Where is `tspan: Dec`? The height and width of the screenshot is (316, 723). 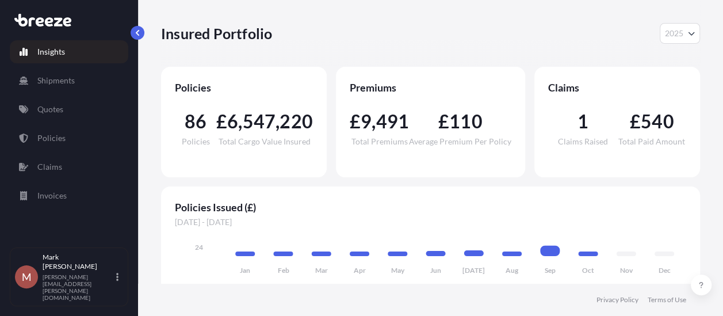 tspan: Dec is located at coordinates (663, 270).